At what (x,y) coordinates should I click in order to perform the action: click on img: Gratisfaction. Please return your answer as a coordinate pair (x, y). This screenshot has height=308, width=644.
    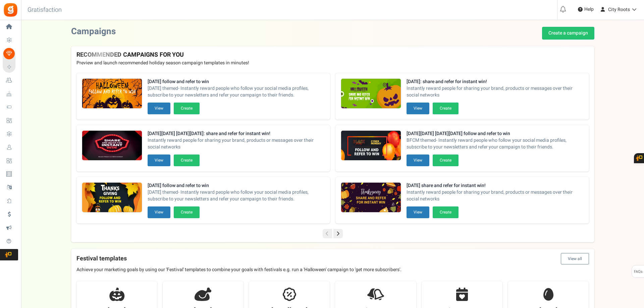
    Looking at the image, I should click on (10, 10).